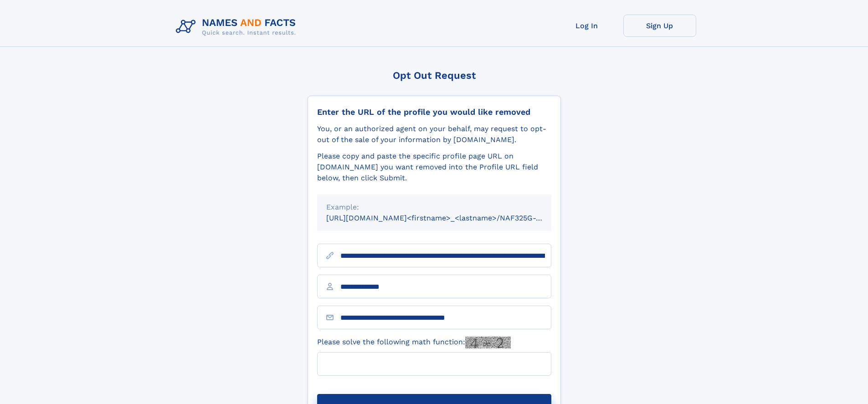  I want to click on div: Opt Out Request, so click(434, 75).